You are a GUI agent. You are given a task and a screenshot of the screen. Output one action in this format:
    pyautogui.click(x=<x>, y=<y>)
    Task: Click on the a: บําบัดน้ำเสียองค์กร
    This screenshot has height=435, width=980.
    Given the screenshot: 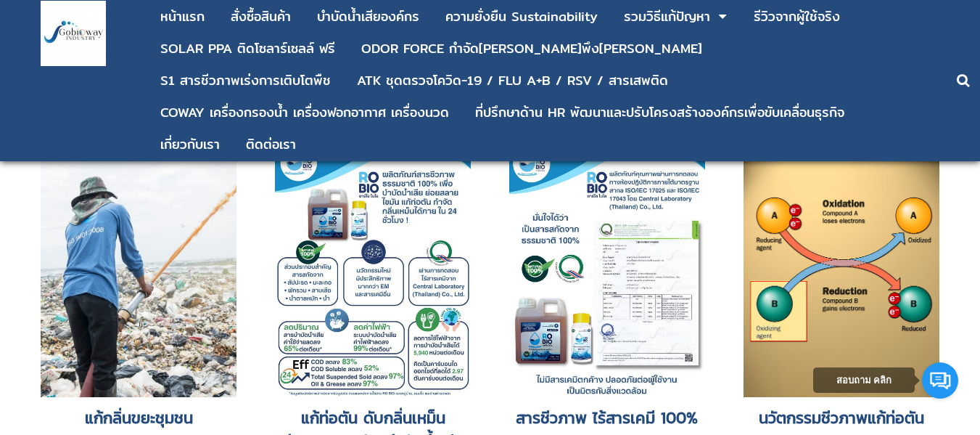 What is the action you would take?
    pyautogui.click(x=368, y=17)
    